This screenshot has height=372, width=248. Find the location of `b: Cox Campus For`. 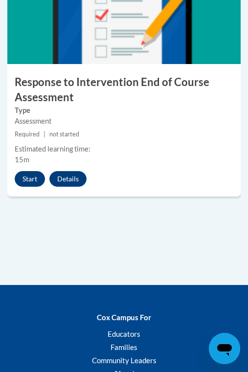

b: Cox Campus For is located at coordinates (124, 317).